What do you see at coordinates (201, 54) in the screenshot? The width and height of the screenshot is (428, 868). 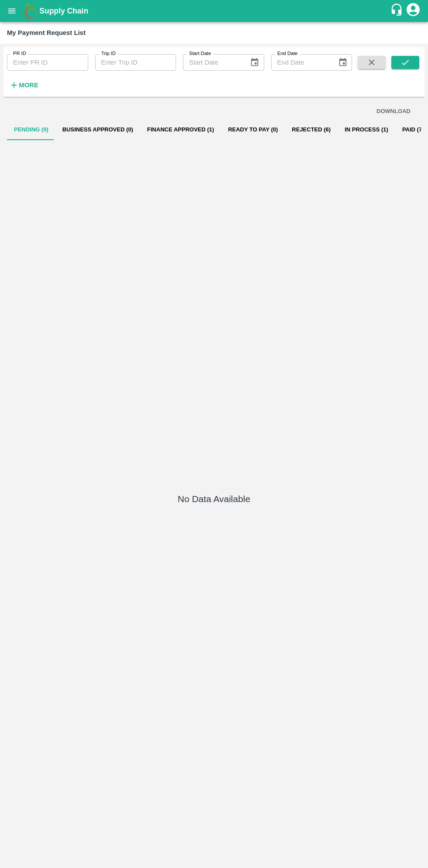 I see `label: Start Date` at bounding box center [201, 54].